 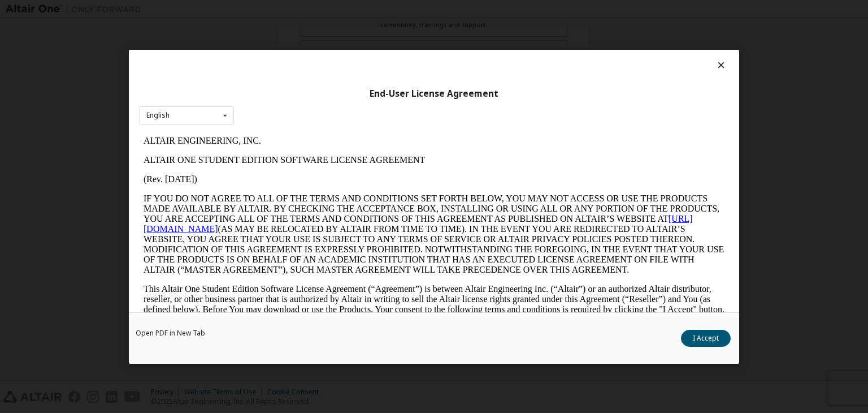 I want to click on p: IF YOU DO NOT AGREE TO ALL OF THE TERMS AND CONDITIONS SET FORTH BELOW, YOU MAY NOT ACCESS OR USE..., so click(x=295, y=103).